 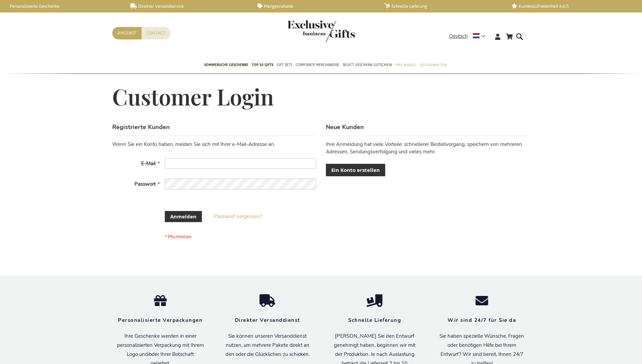 I want to click on a: Mengenrabatte, so click(x=315, y=6).